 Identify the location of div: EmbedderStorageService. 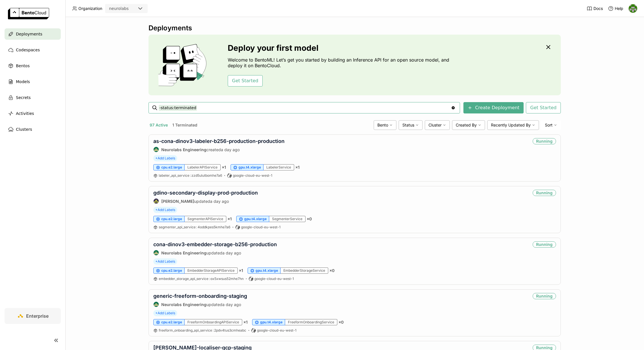
(304, 271).